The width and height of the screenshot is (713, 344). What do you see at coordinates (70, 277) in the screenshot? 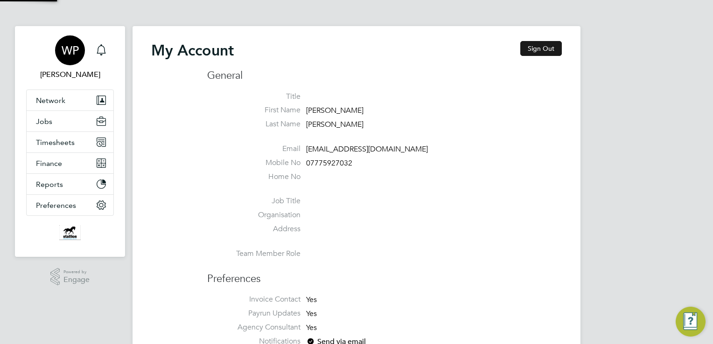
I see `a: Powered byEngage` at bounding box center [70, 277].